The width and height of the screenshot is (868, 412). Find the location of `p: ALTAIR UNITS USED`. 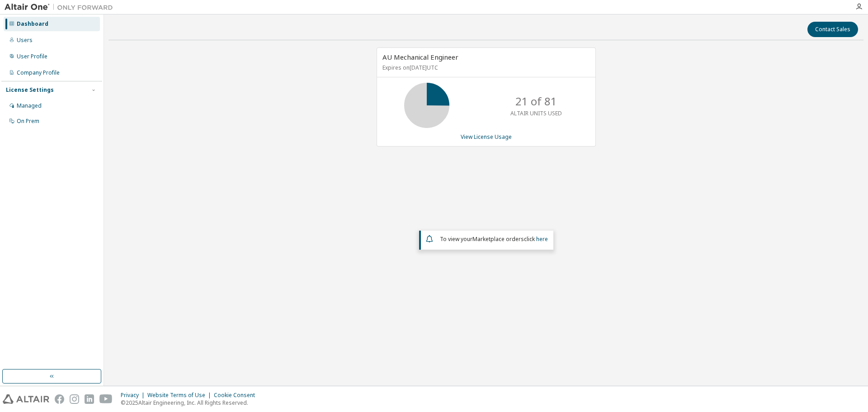

p: ALTAIR UNITS USED is located at coordinates (536, 113).